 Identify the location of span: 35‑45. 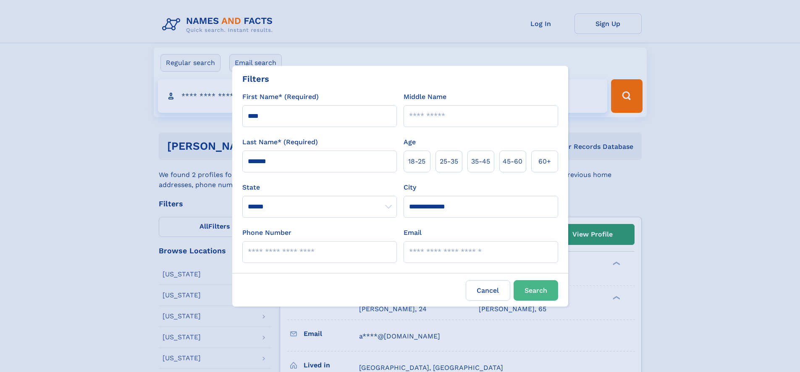
(480, 162).